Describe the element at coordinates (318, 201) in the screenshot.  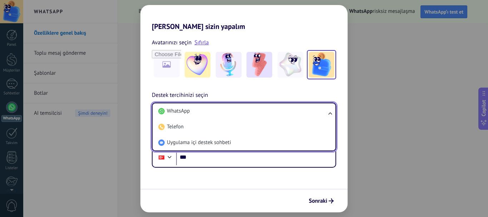
I see `span: Sonraki` at that location.